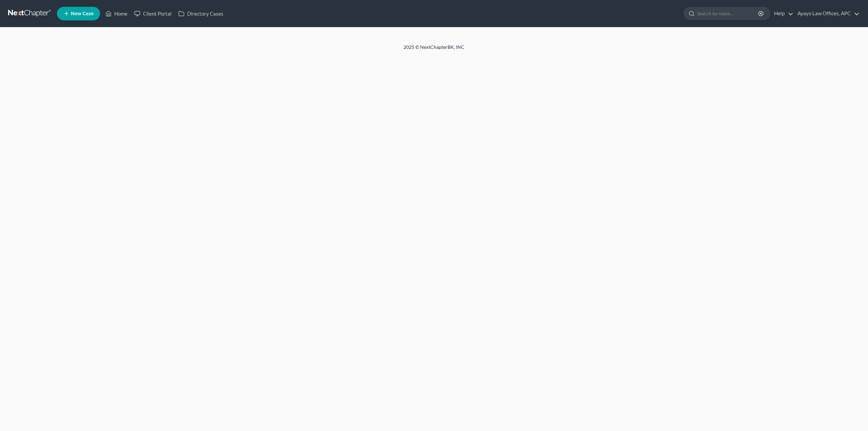 This screenshot has width=868, height=431. What do you see at coordinates (782, 14) in the screenshot?
I see `a: Help` at bounding box center [782, 14].